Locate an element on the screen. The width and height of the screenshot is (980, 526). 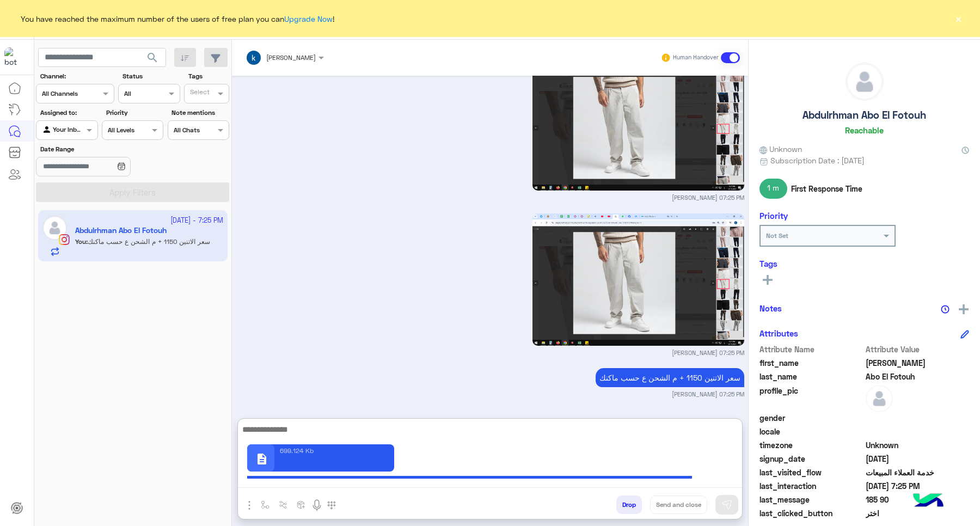
button: Drop is located at coordinates (629, 505).